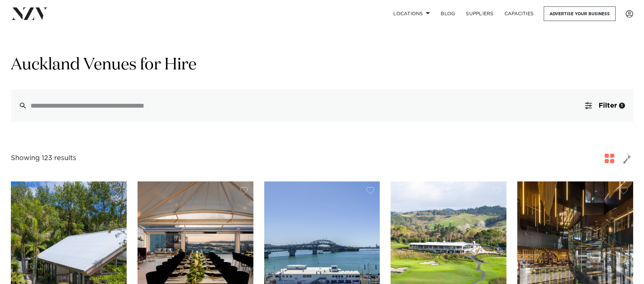 The image size is (644, 284). What do you see at coordinates (479, 14) in the screenshot?
I see `a: SUPPLIERS` at bounding box center [479, 14].